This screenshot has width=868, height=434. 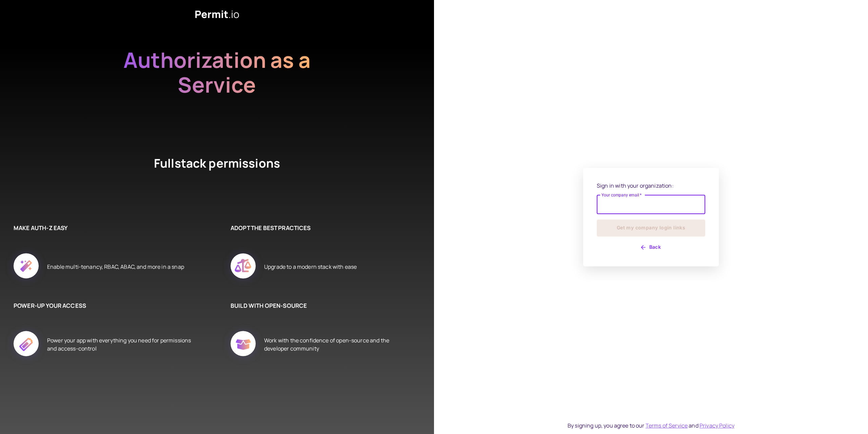 I want to click on h4: Fullstack permissions, so click(x=217, y=176).